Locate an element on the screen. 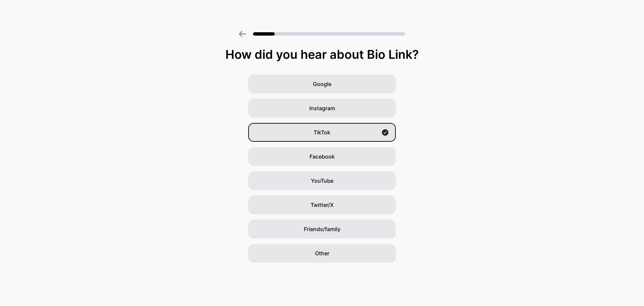 The width and height of the screenshot is (644, 306). span: Friends/family is located at coordinates (322, 229).